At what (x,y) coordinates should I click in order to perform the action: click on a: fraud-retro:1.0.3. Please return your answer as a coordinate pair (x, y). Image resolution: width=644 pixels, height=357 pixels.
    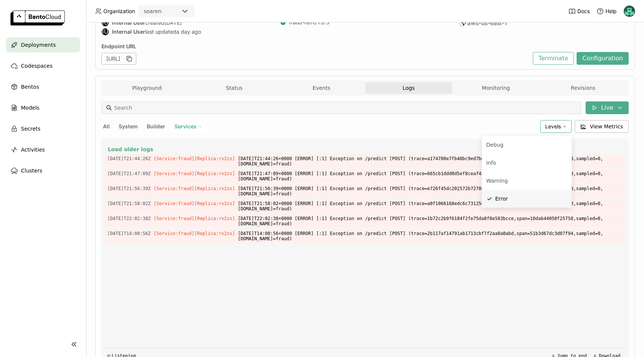
    Looking at the image, I should click on (310, 22).